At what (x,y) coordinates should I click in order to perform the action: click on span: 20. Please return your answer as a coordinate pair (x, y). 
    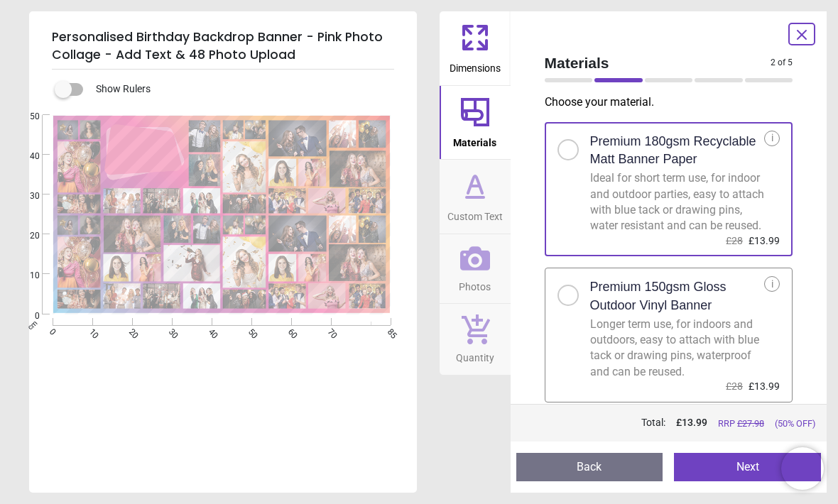
    Looking at the image, I should click on (26, 235).